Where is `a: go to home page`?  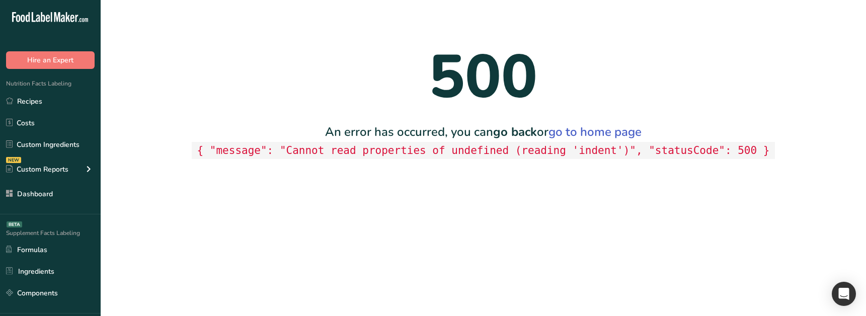 a: go to home page is located at coordinates (595, 132).